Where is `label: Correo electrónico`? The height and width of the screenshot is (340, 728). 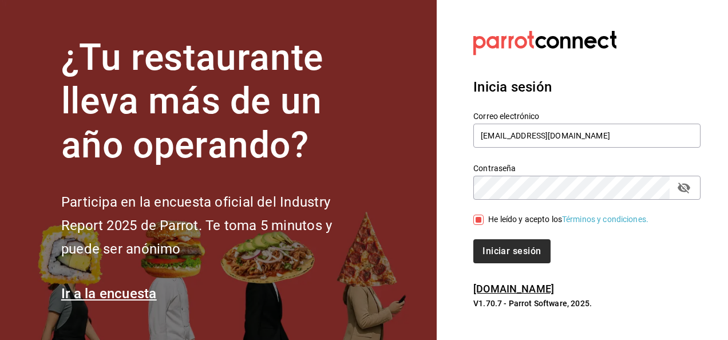 label: Correo electrónico is located at coordinates (587, 116).